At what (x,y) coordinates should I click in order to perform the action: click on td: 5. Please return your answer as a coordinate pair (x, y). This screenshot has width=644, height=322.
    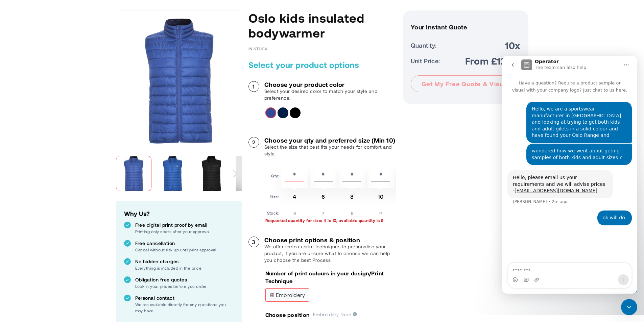
    Looking at the image, I should click on (352, 212).